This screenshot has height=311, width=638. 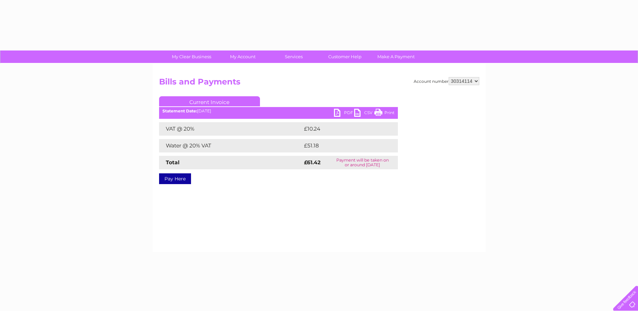 What do you see at coordinates (210, 101) in the screenshot?
I see `a: Current Invoice` at bounding box center [210, 101].